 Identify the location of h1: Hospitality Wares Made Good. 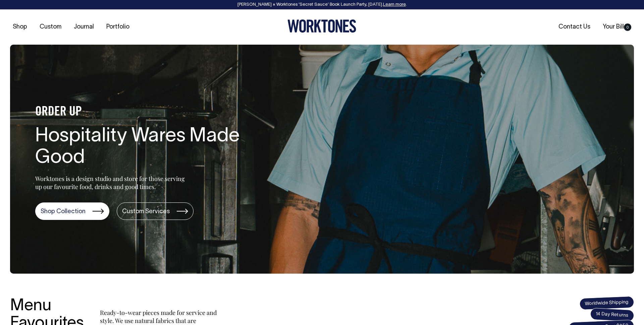
(142, 147).